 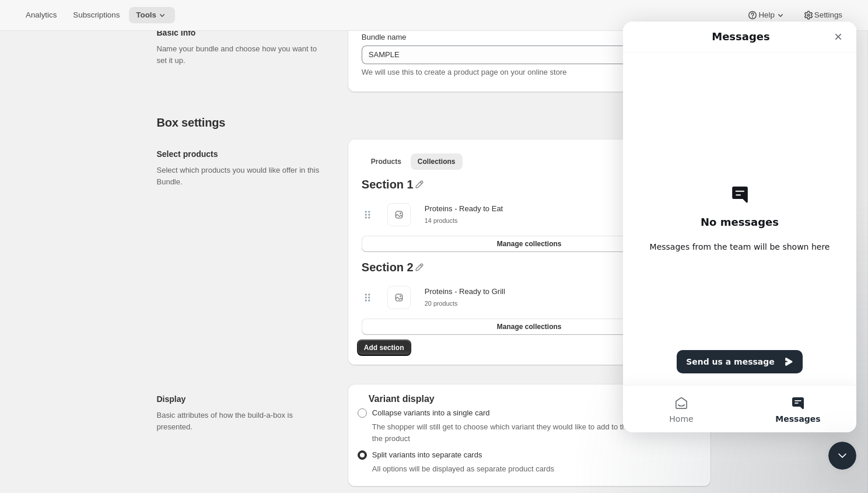 I want to click on div: Variant display, so click(x=529, y=399).